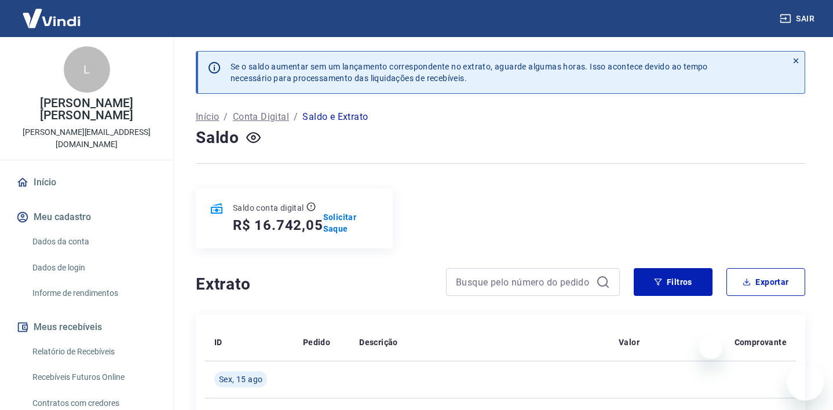  What do you see at coordinates (335, 117) in the screenshot?
I see `p: Saldo e Extrato` at bounding box center [335, 117].